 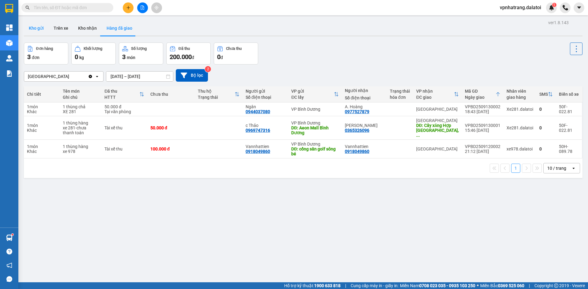 I want to click on button: Số lượng3món, so click(x=141, y=54).